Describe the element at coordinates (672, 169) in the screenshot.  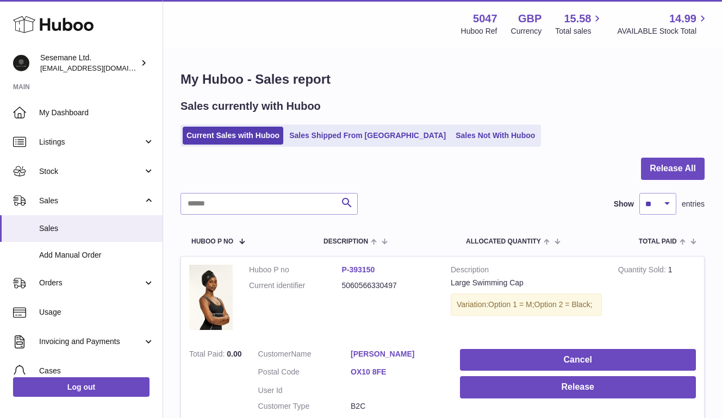
I see `button: Release All` at that location.